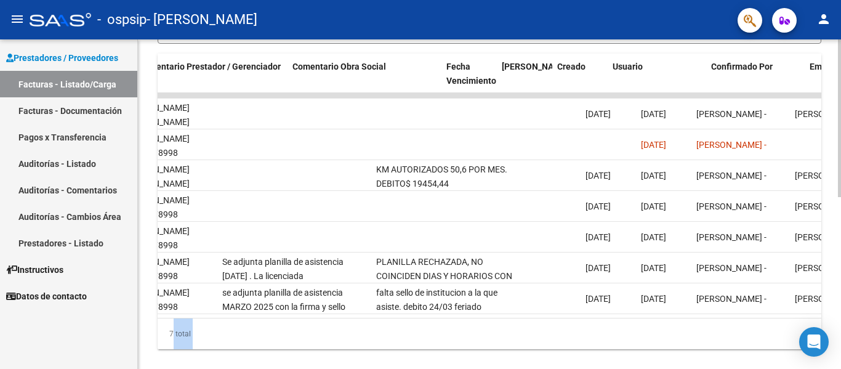 The width and height of the screenshot is (841, 369). Describe the element at coordinates (34, 270) in the screenshot. I see `span: Instructivos` at that location.